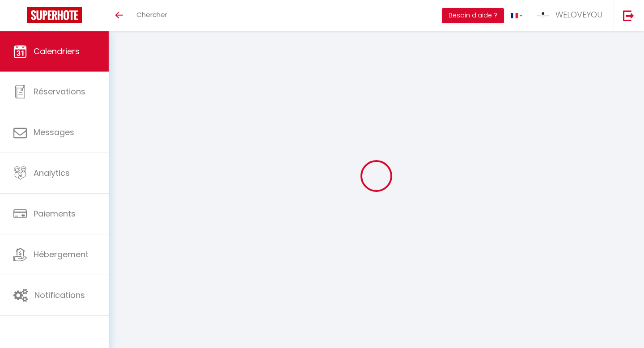 The image size is (644, 348). Describe the element at coordinates (54, 132) in the screenshot. I see `span: Messages` at that location.